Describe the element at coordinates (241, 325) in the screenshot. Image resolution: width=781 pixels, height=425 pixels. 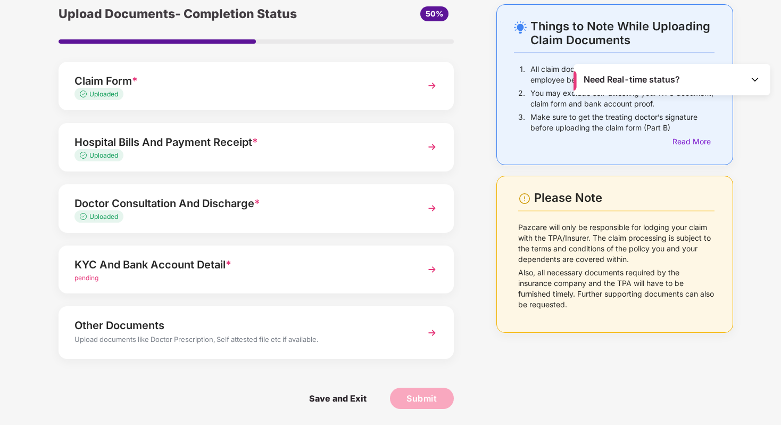
I see `div: Other Documents` at that location.